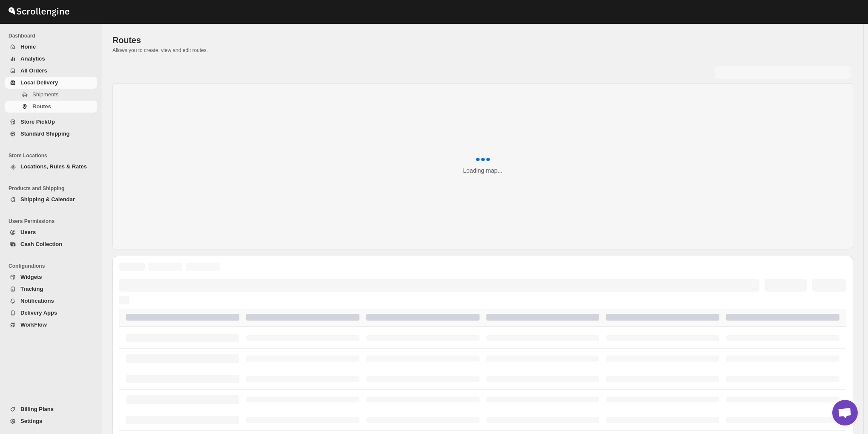 The image size is (868, 434). I want to click on span: Dashboard, so click(53, 36).